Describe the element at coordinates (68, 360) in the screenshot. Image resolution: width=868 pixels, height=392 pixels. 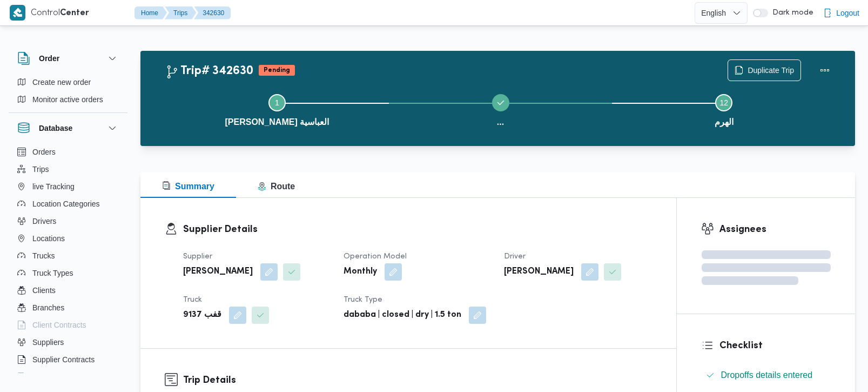
I see `button: Supplier Contracts` at that location.